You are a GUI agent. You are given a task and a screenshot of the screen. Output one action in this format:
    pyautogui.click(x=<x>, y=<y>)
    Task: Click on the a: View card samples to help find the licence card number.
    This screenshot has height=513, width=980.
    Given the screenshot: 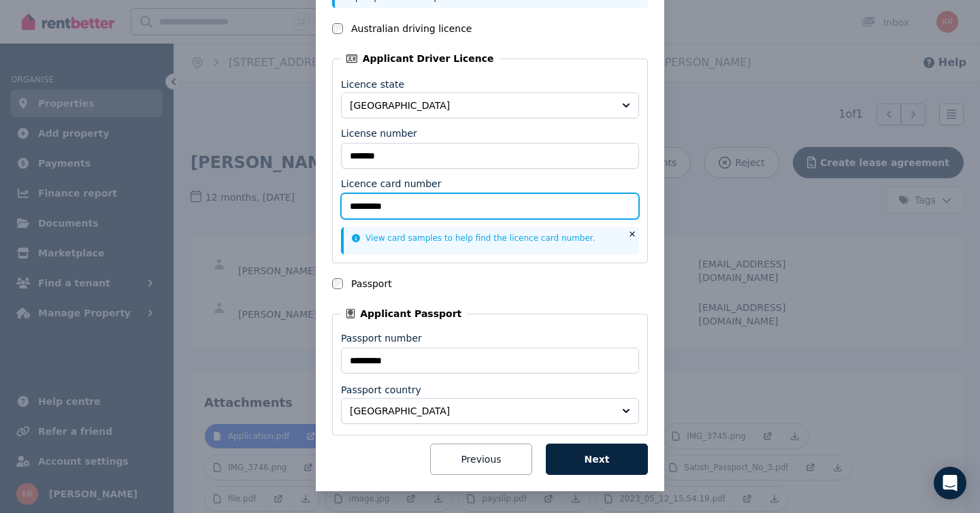 What is the action you would take?
    pyautogui.click(x=473, y=238)
    